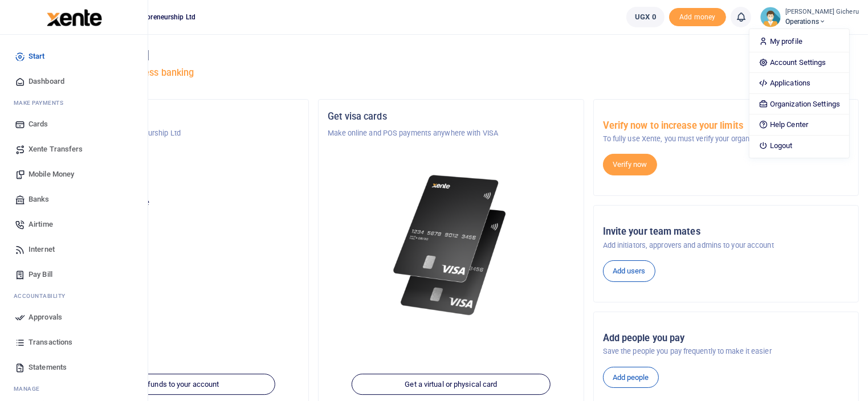  I want to click on a: Applications, so click(799, 83).